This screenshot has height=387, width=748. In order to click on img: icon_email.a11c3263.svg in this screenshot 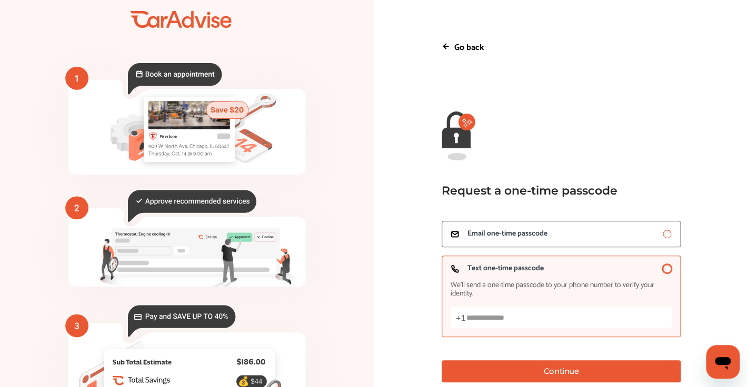, I will do `click(455, 234)`.